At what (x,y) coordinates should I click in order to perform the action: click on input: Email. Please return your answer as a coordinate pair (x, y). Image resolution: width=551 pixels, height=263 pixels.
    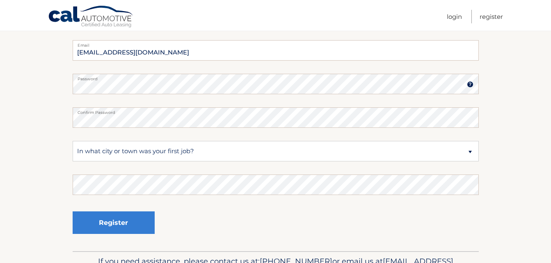
    Looking at the image, I should click on (276, 50).